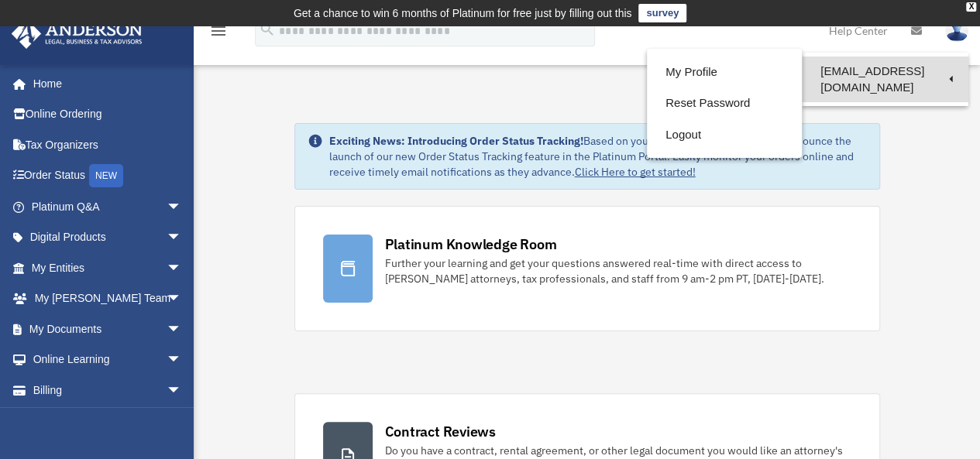 The height and width of the screenshot is (459, 980). What do you see at coordinates (107, 360) in the screenshot?
I see `a: Online Learningarrow_drop_down` at bounding box center [107, 360].